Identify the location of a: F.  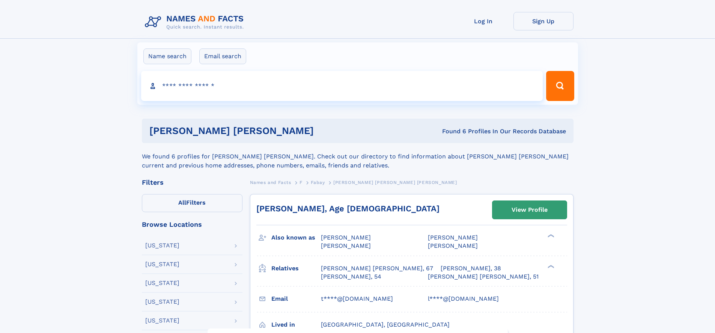
(301, 182).